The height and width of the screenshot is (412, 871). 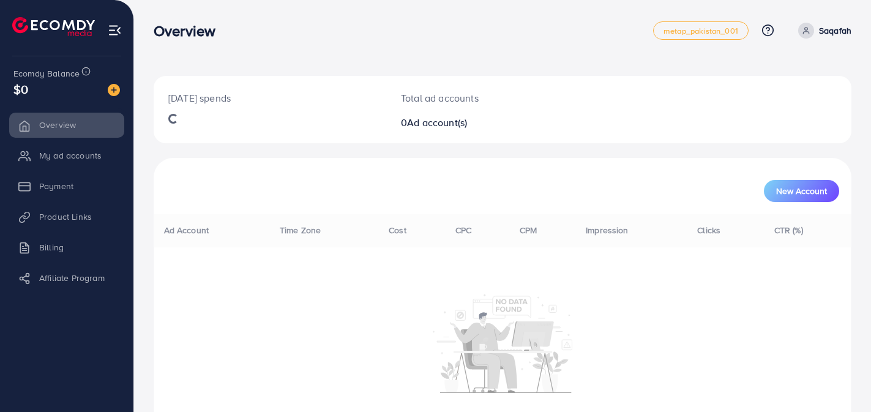 I want to click on span: Ecomdy Balance, so click(x=47, y=73).